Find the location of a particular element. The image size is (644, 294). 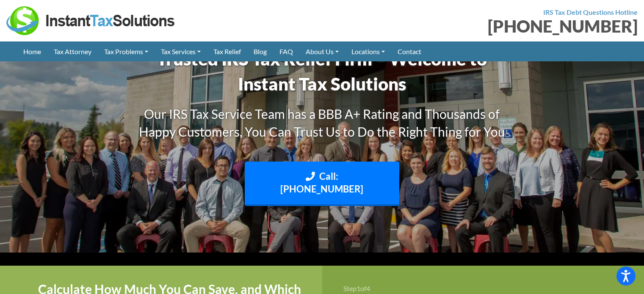

a: FAQ is located at coordinates (286, 51).